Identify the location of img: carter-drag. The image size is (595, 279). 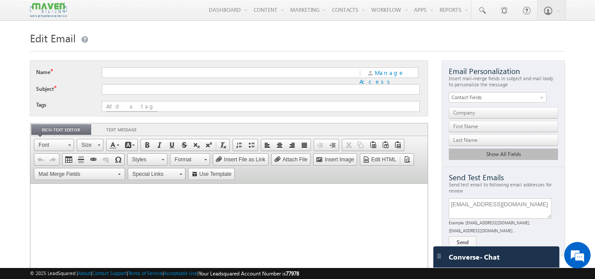
(439, 256).